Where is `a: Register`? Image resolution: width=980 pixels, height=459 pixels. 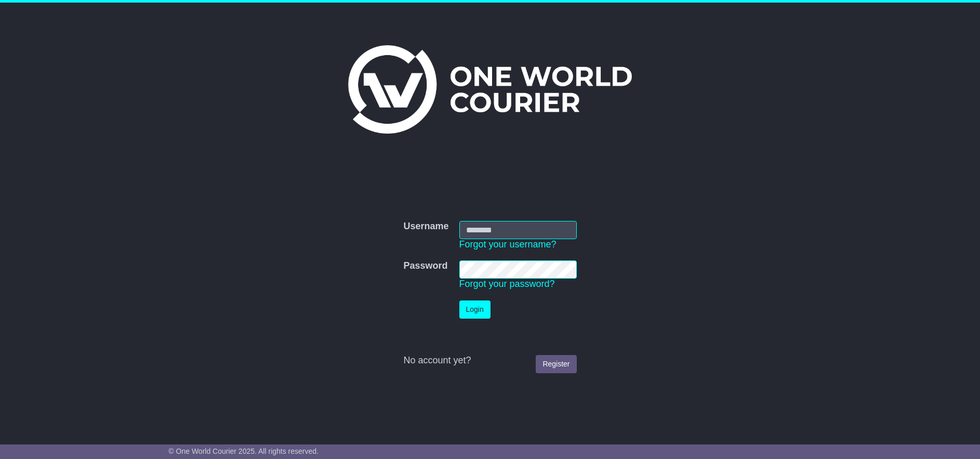
a: Register is located at coordinates (556, 364).